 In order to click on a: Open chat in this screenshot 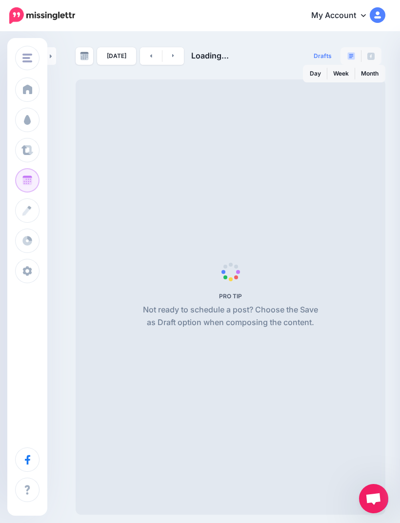, I will do `click(373, 499)`.